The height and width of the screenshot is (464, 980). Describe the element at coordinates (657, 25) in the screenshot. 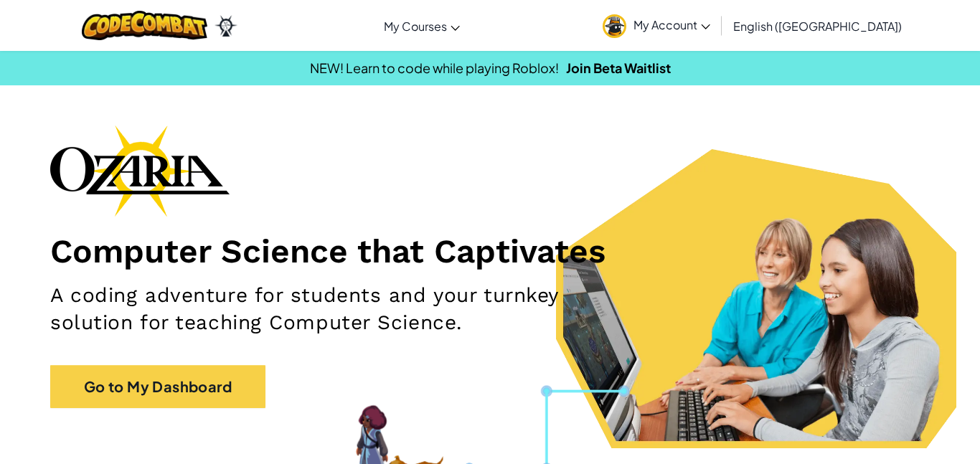

I see `a: My Account` at that location.